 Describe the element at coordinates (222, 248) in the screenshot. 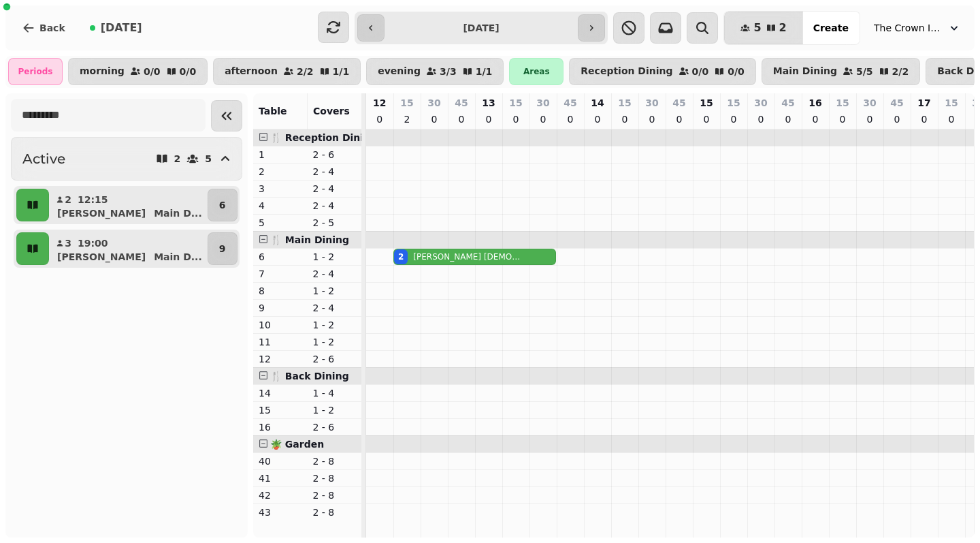

I see `button: 9` at that location.